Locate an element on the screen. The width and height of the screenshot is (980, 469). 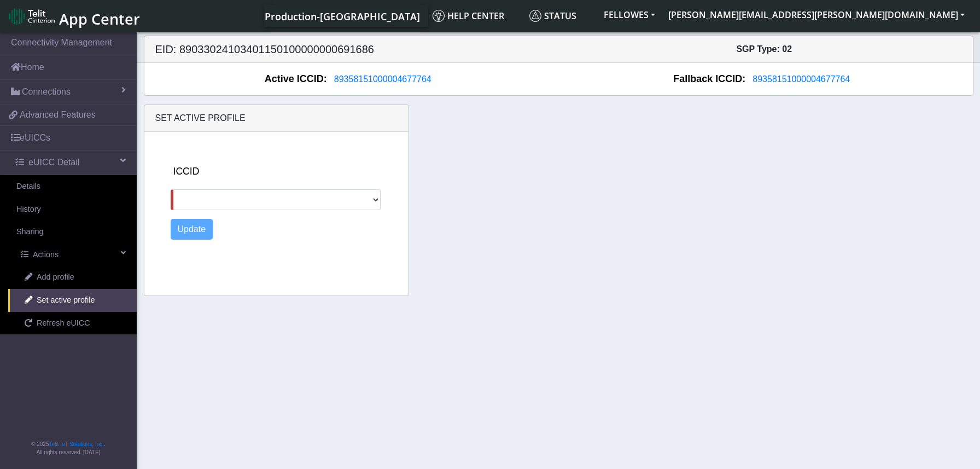
a: eUICC Detail is located at coordinates (70, 162).